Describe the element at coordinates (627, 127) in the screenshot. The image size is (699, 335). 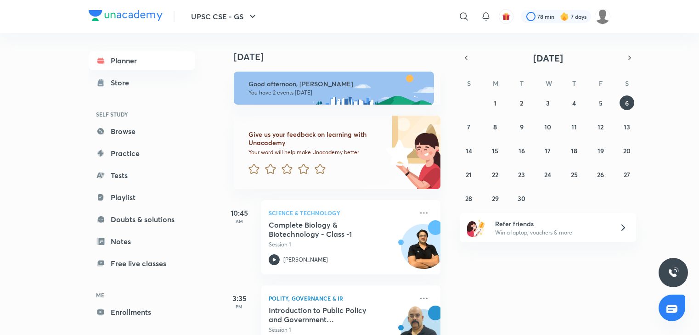
I see `abbr: September 13, 2025` at that location.